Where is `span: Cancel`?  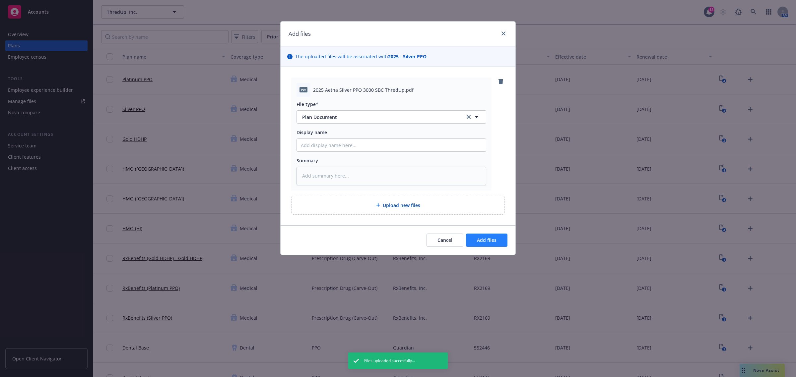 span: Cancel is located at coordinates (445, 240).